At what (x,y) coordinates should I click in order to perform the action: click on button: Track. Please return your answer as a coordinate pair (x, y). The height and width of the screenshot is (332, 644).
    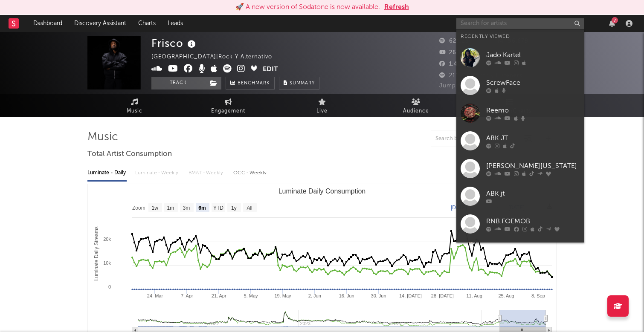
    Looking at the image, I should click on (178, 83).